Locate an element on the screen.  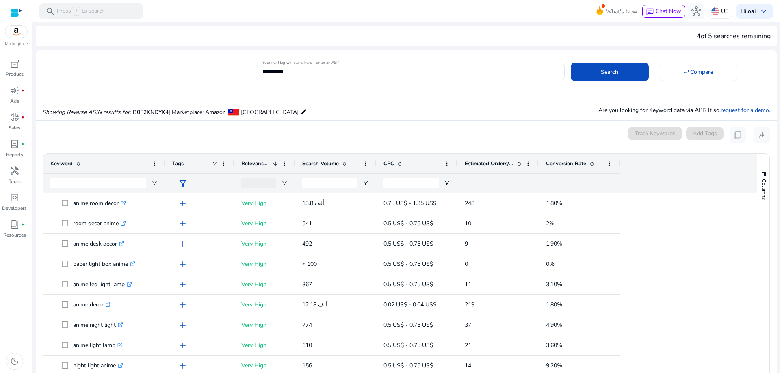
p: Developers is located at coordinates (14, 208).